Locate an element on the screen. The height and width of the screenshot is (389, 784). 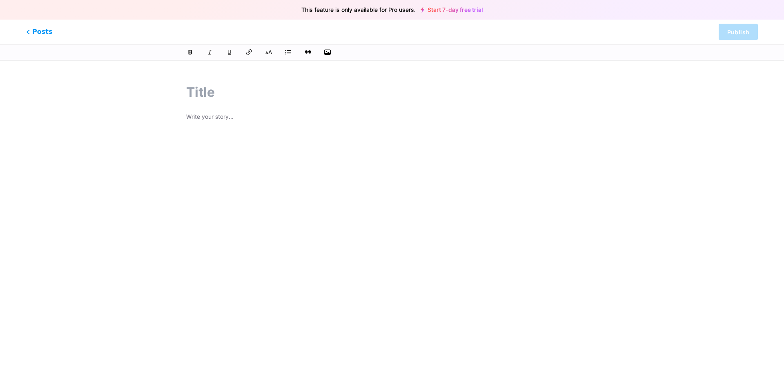
a: Start 7-day free trial is located at coordinates (452, 10).